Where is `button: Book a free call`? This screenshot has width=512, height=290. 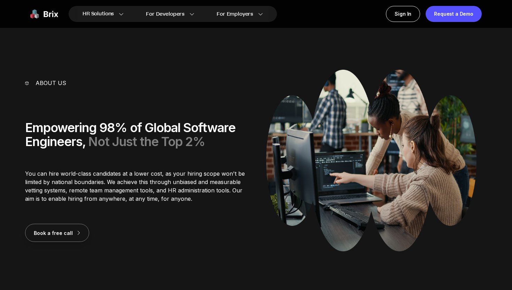
button: Book a free call is located at coordinates (57, 233).